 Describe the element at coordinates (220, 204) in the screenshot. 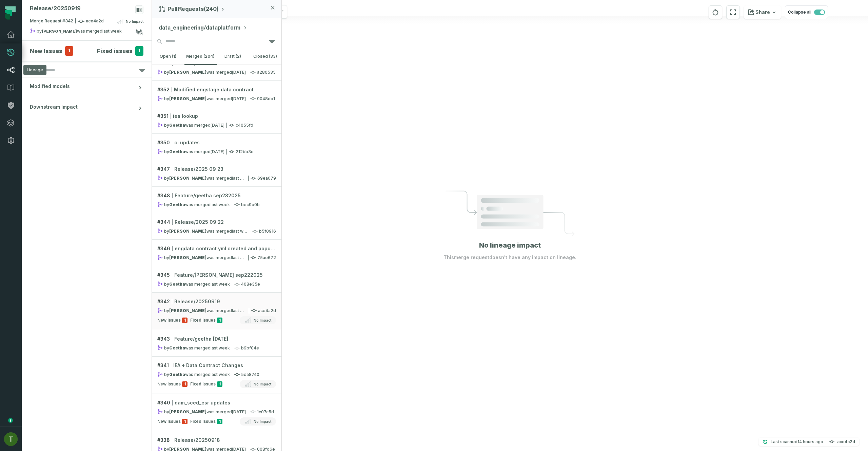

I see `relative-time: Sep 24, 2025, 12:31 AM GMT+3` at that location.